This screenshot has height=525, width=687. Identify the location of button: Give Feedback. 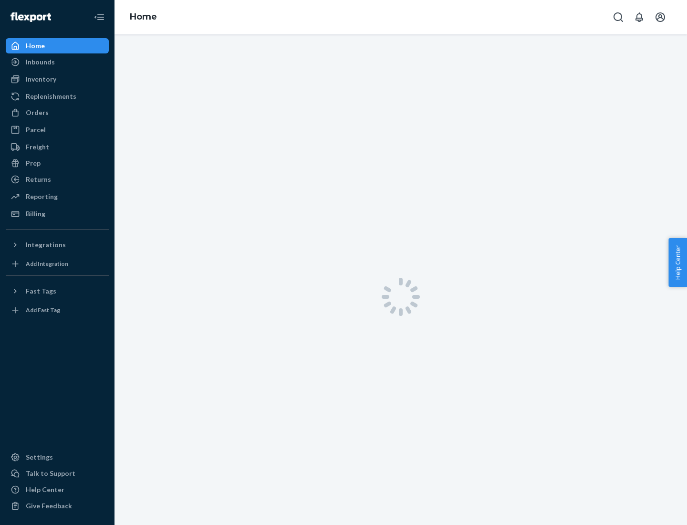
(57, 506).